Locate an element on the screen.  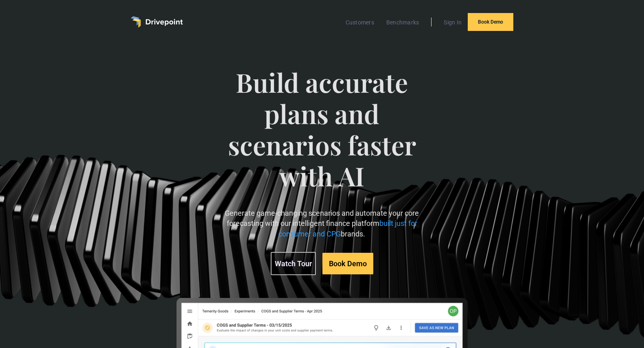
a: home is located at coordinates (157, 22).